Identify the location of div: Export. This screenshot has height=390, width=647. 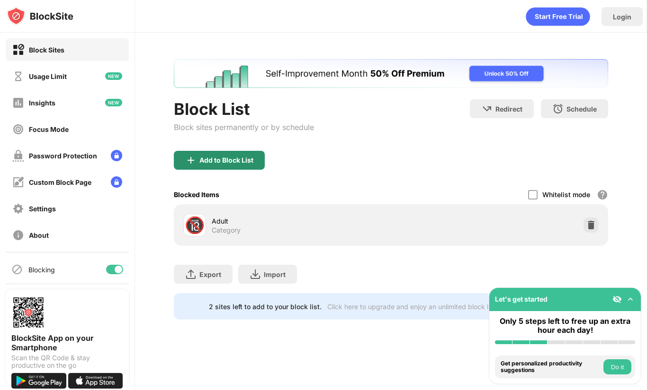
(210, 275).